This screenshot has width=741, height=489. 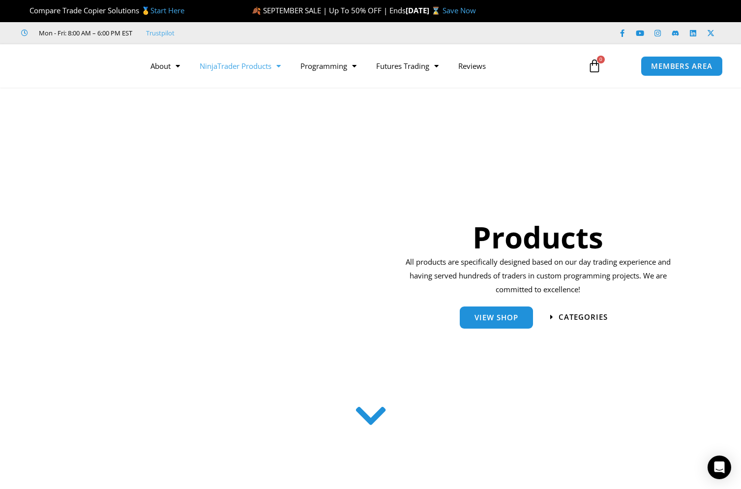 I want to click on span: 🍂 SEPTEMBER SALE | Up To 50% OFF | Ends, so click(x=328, y=10).